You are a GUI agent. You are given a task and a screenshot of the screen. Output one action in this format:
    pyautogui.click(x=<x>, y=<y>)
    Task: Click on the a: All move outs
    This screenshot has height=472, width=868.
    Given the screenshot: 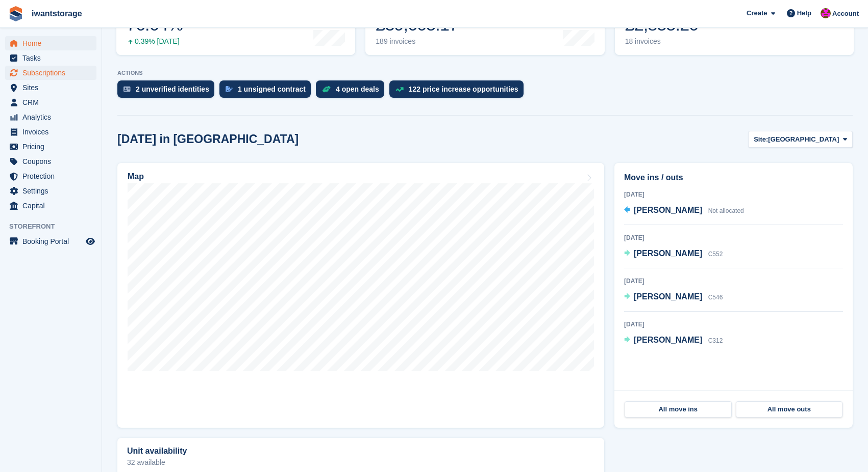 What is the action you would take?
    pyautogui.click(x=789, y=409)
    